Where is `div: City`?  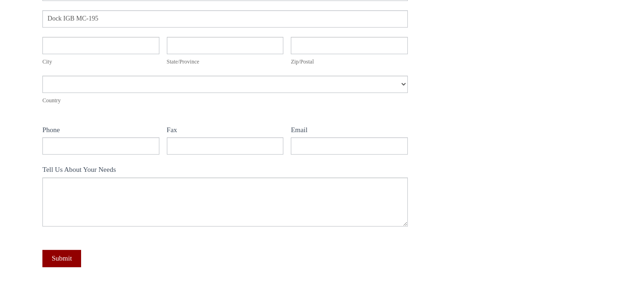 div: City is located at coordinates (101, 62).